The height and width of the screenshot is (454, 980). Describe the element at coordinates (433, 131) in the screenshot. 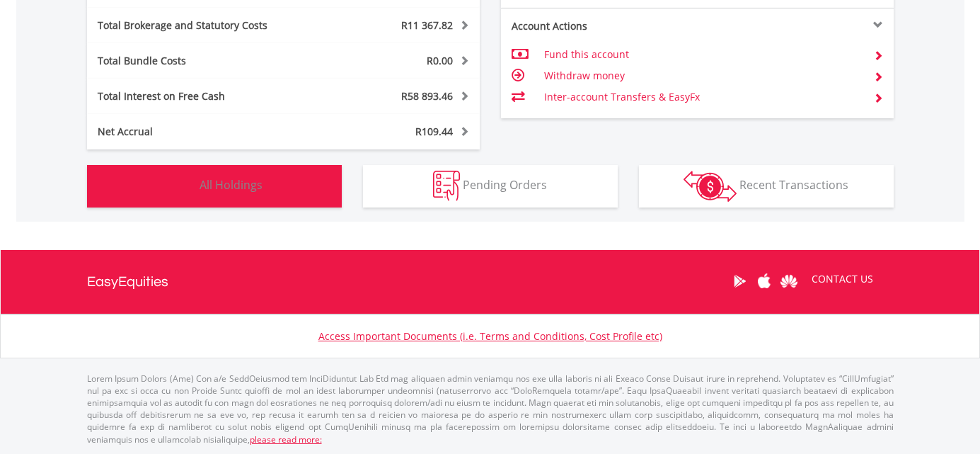

I see `span: R109.44` at that location.